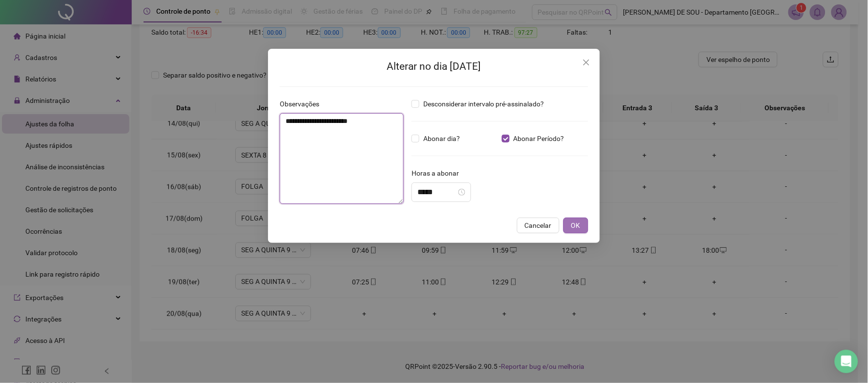  I want to click on label: Observações, so click(303, 104).